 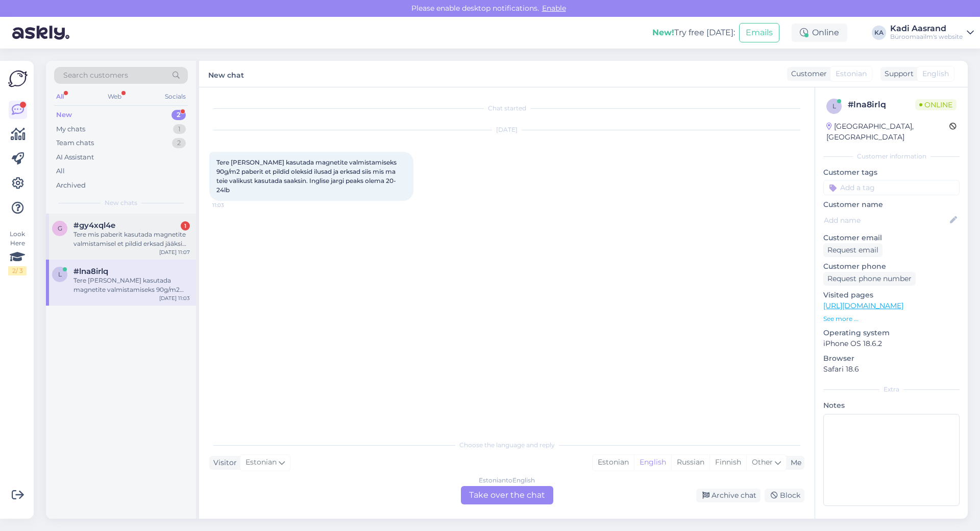 What do you see at coordinates (932, 33) in the screenshot?
I see `a: Kadi AasrandBüroomaailm's website` at bounding box center [932, 33].